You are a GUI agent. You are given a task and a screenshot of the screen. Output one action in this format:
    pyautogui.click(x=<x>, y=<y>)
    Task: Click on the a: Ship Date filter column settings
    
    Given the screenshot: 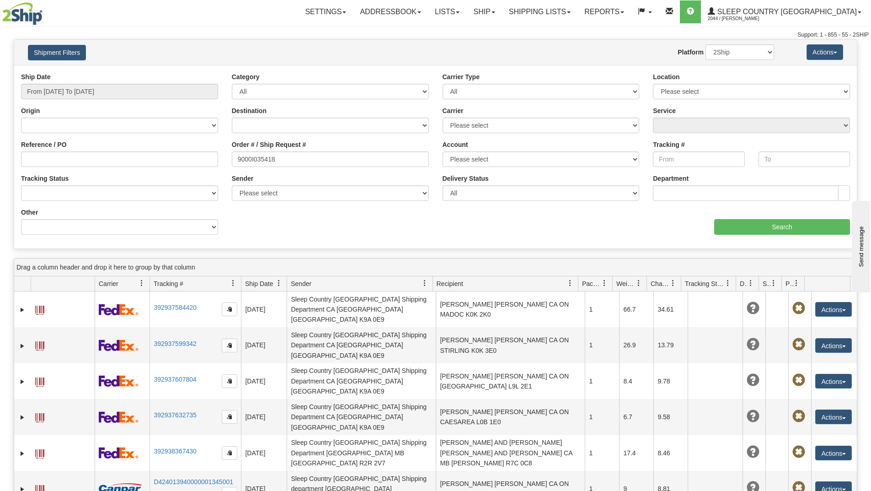 What is the action you would take?
    pyautogui.click(x=279, y=283)
    